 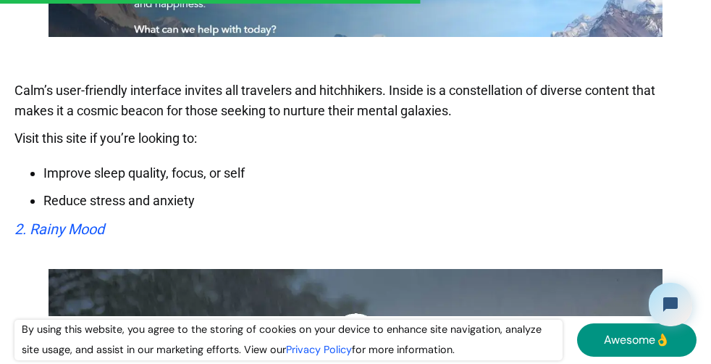 What do you see at coordinates (288, 340) in the screenshot?
I see `div: By using this website, you agree to the storing of cookies on your device to enhance site navigat...` at bounding box center [288, 340].